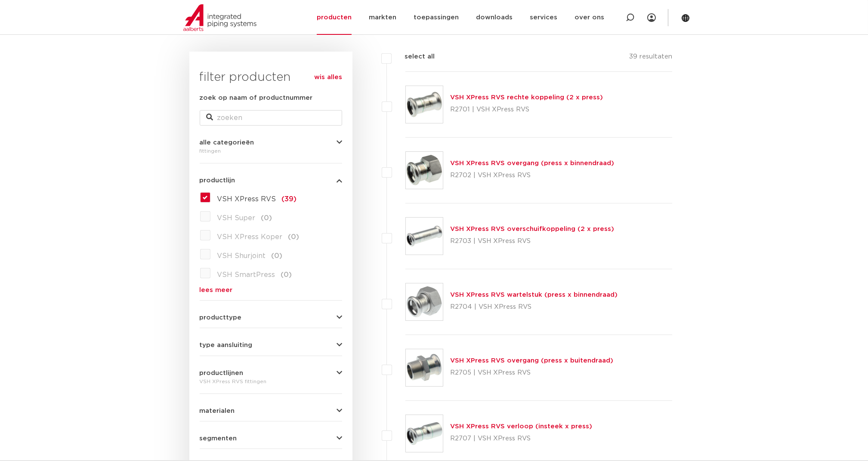 Image resolution: width=868 pixels, height=461 pixels. Describe the element at coordinates (271, 118) in the screenshot. I see `input: zoeken` at that location.